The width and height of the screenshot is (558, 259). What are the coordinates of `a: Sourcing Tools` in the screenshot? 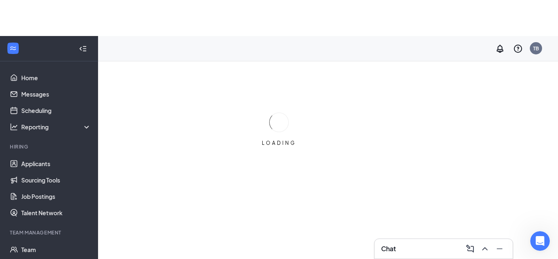 It's located at (56, 180).